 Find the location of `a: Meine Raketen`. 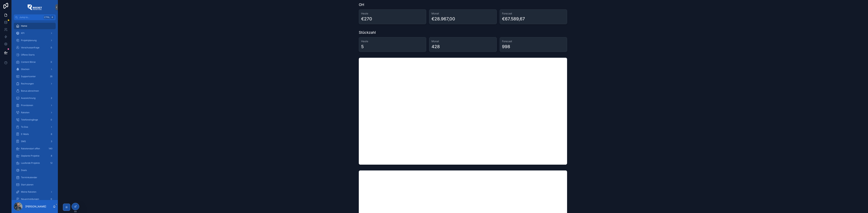

a: Meine Raketen is located at coordinates (35, 192).